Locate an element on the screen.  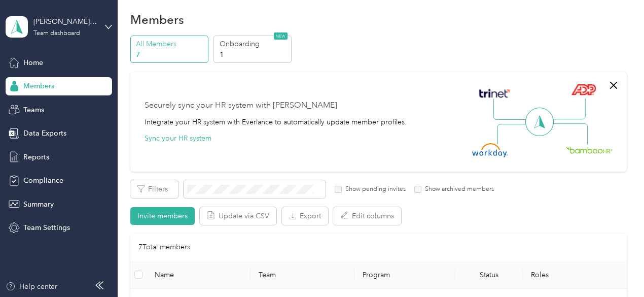
span: Compliance is located at coordinates (43, 180).